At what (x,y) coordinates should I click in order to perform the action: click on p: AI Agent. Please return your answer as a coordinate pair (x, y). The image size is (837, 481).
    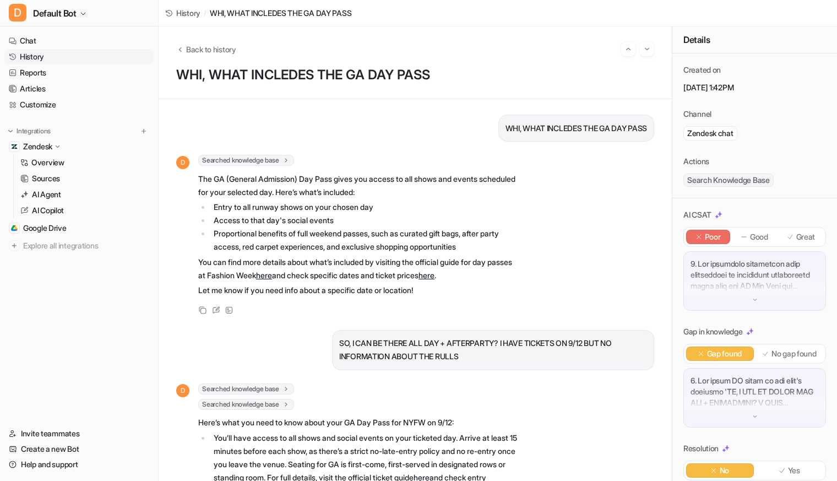
    Looking at the image, I should click on (46, 194).